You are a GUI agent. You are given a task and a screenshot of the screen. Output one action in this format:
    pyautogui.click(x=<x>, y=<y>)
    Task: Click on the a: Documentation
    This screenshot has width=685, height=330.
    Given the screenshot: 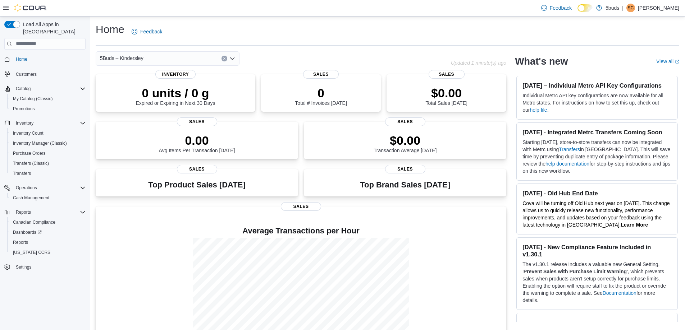 What is the action you would take?
    pyautogui.click(x=620, y=293)
    